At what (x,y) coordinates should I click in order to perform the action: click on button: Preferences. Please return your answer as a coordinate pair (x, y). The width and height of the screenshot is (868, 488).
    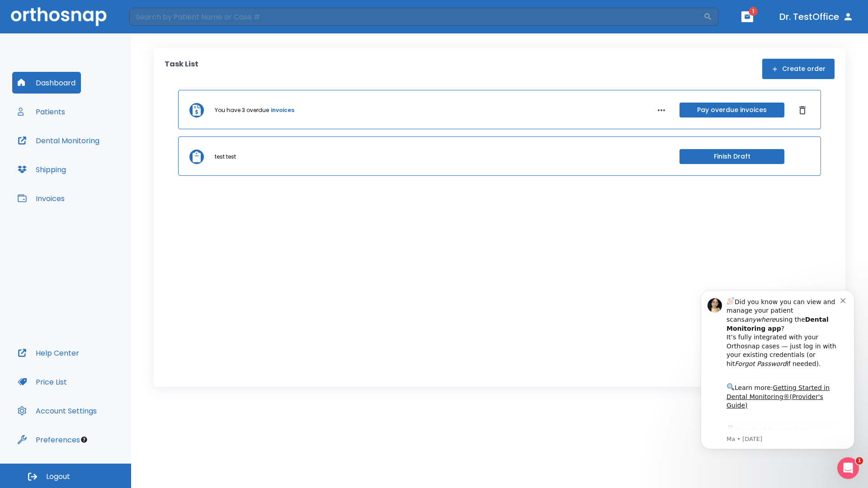
    Looking at the image, I should click on (49, 440).